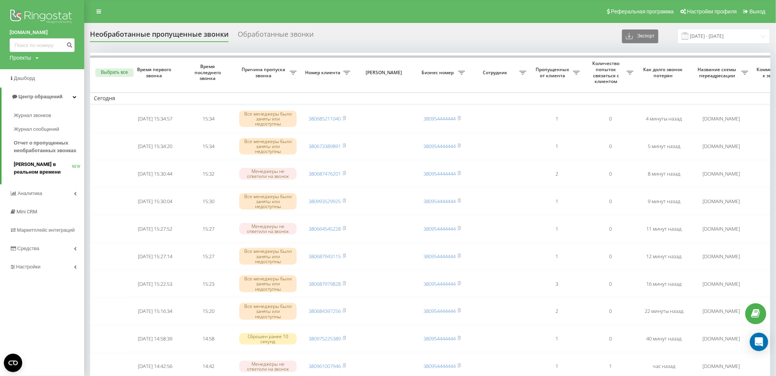 The width and height of the screenshot is (776, 376). Describe the element at coordinates (20, 58) in the screenshot. I see `div: Проекты` at that location.